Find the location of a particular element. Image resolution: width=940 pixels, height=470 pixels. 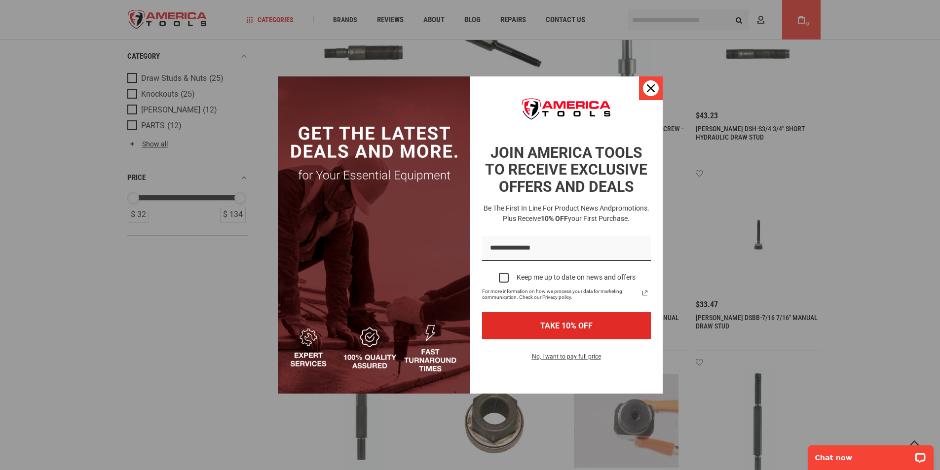

strong: 10% OFF is located at coordinates (554, 219).